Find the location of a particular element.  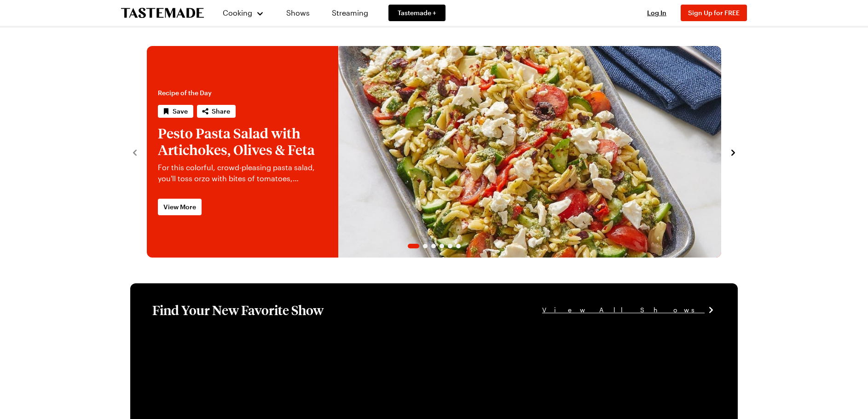

span: Sign Up for FREE is located at coordinates (714, 12).